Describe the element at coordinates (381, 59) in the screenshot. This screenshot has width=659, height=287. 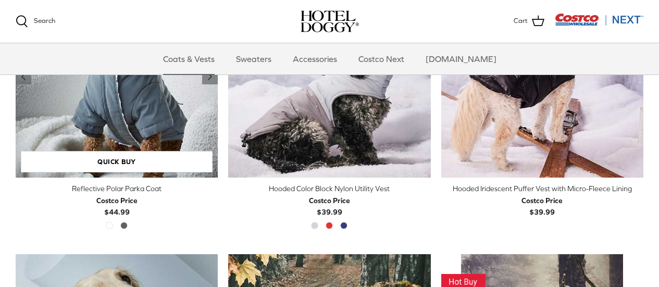
I see `a: Costco Next` at that location.